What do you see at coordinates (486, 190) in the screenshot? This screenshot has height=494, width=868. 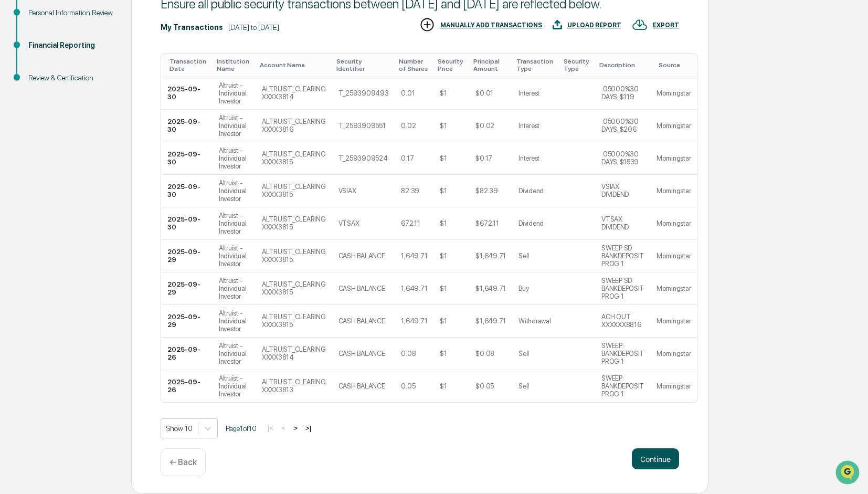 I see `div: $82.39` at bounding box center [486, 190].